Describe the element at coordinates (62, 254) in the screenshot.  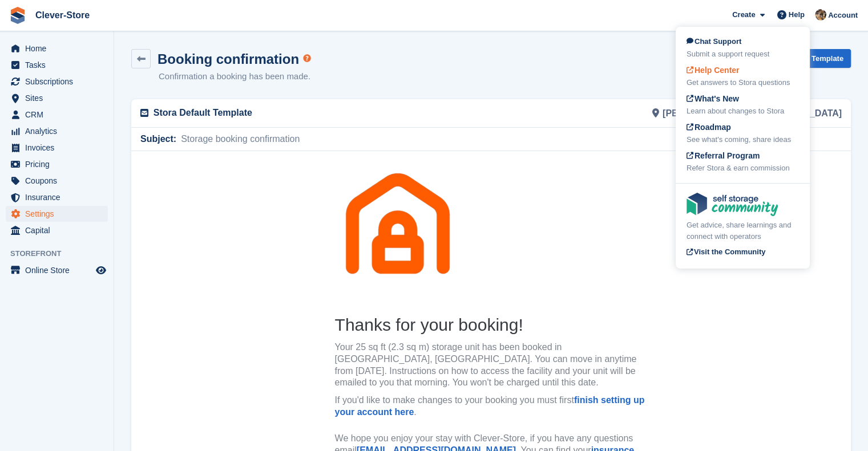
I see `span: Storefront` at that location.